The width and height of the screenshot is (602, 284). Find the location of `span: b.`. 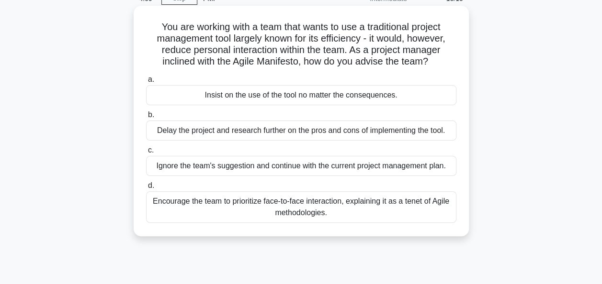

span: b. is located at coordinates (151, 114).